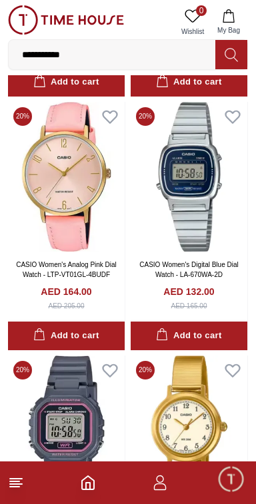 The image size is (256, 504). Describe the element at coordinates (189, 305) in the screenshot. I see `div: AED 165.00` at that location.